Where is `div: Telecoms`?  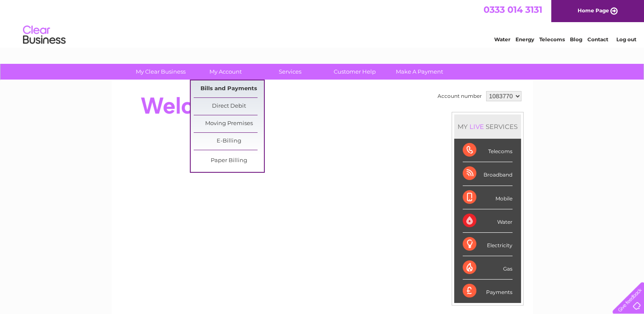
div: Telecoms is located at coordinates (487, 150).